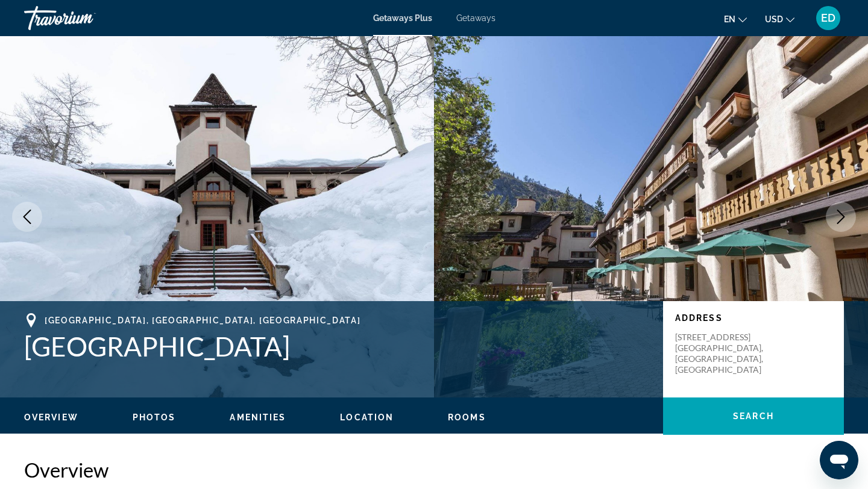 Image resolution: width=868 pixels, height=489 pixels. What do you see at coordinates (366, 417) in the screenshot?
I see `button: Location` at bounding box center [366, 417].